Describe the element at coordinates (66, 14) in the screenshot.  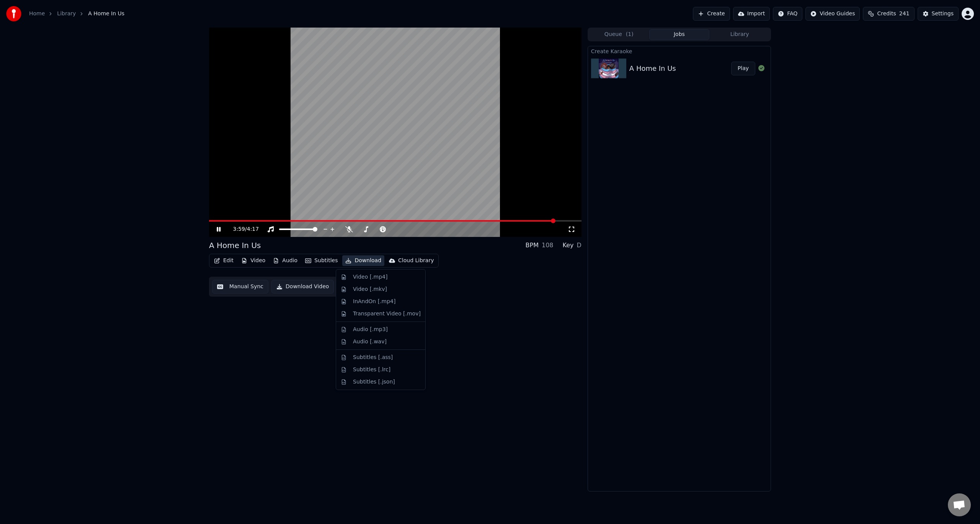
I see `a: Library` at that location.